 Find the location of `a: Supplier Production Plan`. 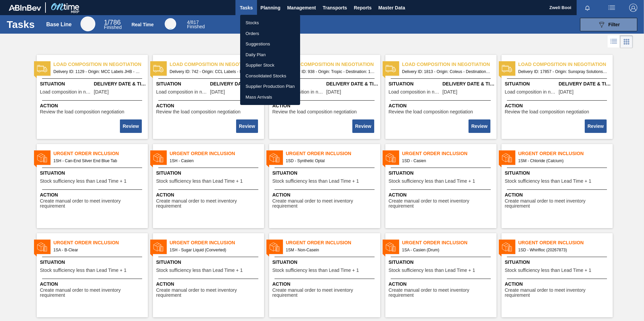

a: Supplier Production Plan is located at coordinates (270, 87).